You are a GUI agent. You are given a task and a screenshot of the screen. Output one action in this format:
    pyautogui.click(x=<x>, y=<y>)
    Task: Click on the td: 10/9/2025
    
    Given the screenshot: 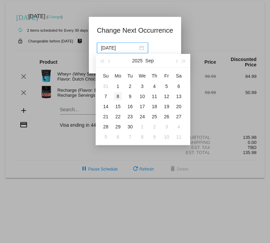 What is the action you would take?
    pyautogui.click(x=154, y=137)
    